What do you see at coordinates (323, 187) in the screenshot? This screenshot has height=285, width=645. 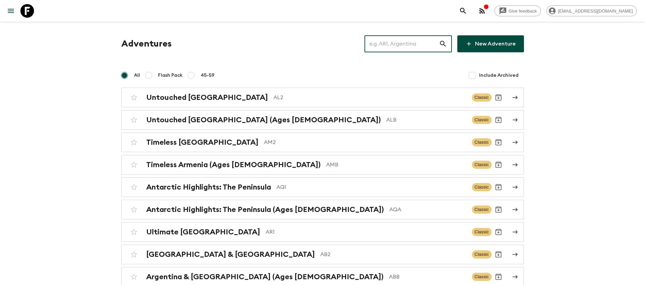 I see `a: Antarctic Highlights: The PeninsulaAQ1ClassicArchive` at bounding box center [323, 187].